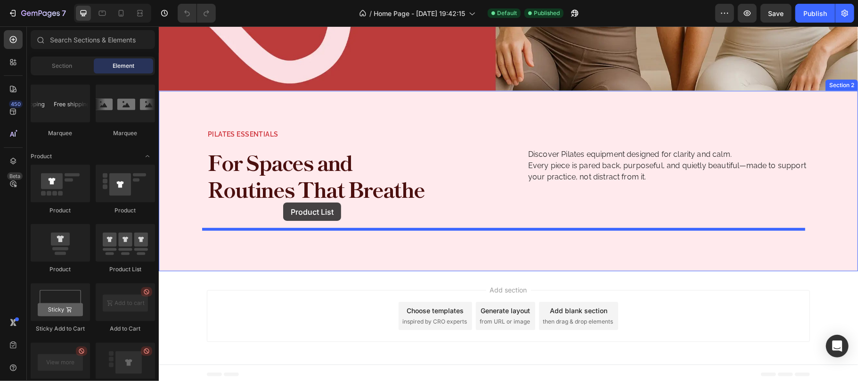 This screenshot has width=858, height=381. What do you see at coordinates (815, 13) in the screenshot?
I see `button: Publish` at bounding box center [815, 13].